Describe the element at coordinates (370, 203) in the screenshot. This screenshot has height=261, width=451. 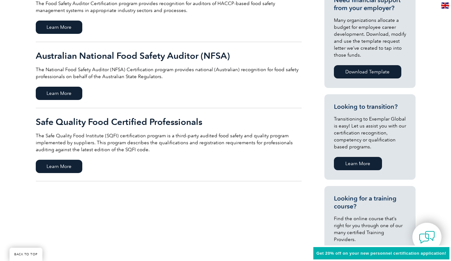
I see `h3: Looking for a training course?` at that location.